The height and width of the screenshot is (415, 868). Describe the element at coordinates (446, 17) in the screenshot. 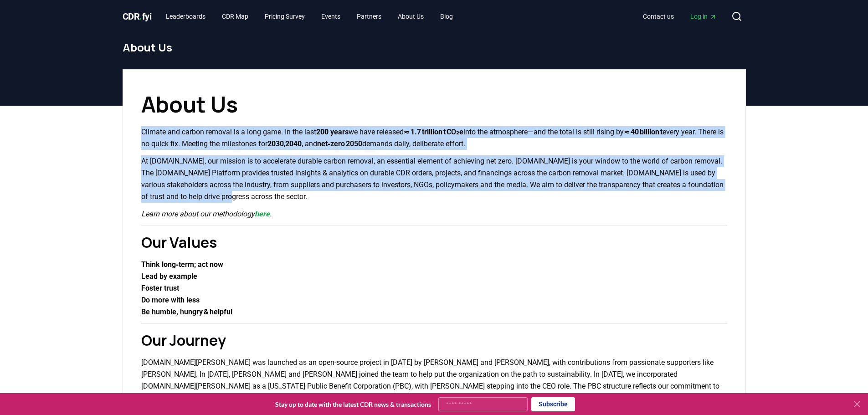

I see `a: Blog` at that location.